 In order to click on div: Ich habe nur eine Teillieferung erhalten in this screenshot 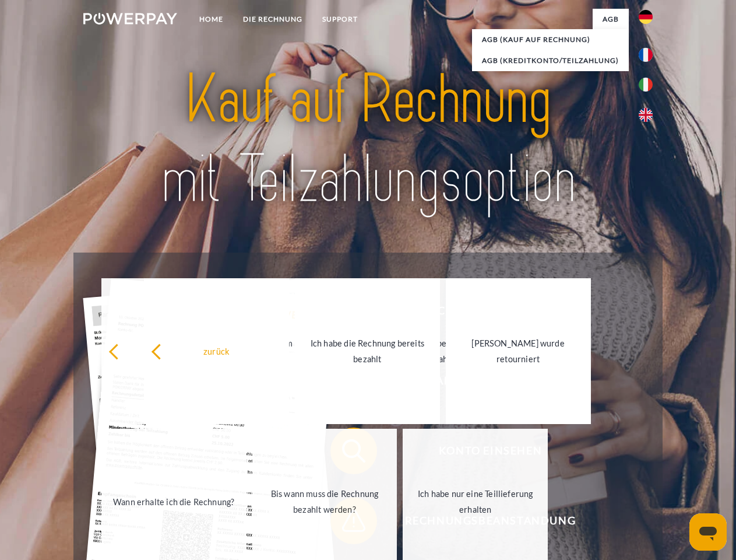, I will do `click(476, 501)`.